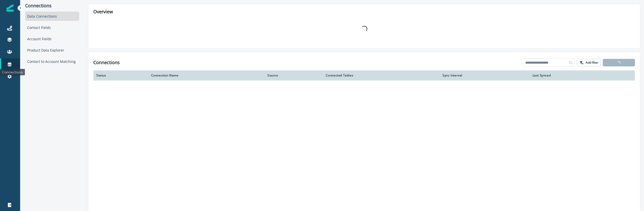 The image size is (644, 211). Describe the element at coordinates (121, 76) in the screenshot. I see `div: Status` at that location.